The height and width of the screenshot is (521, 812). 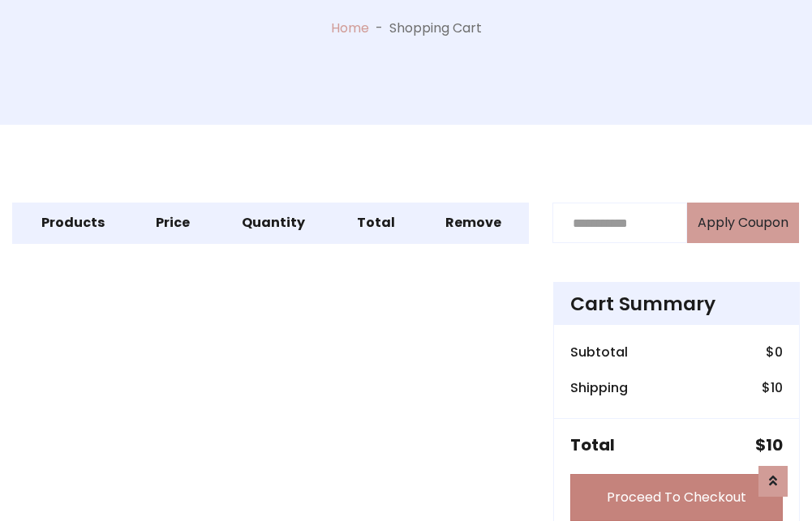 I want to click on th: Price, so click(x=173, y=224).